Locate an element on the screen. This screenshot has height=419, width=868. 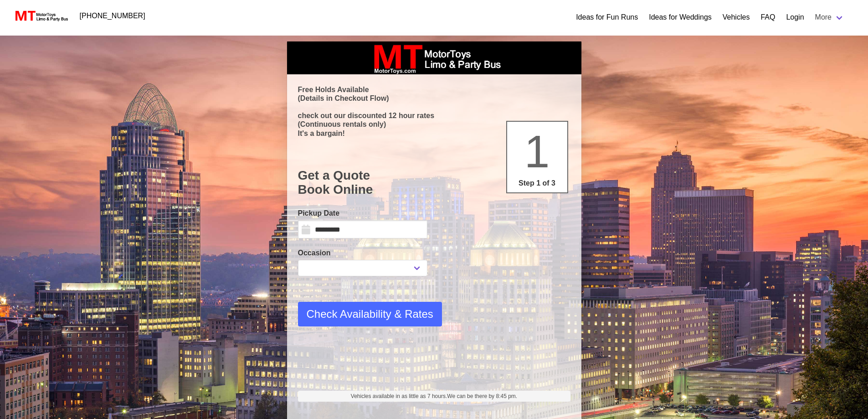
a: Ideas for Fun Runs is located at coordinates (607, 17).